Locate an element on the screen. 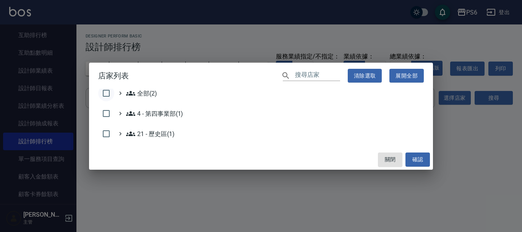  button: 清除選取 is located at coordinates (365, 76).